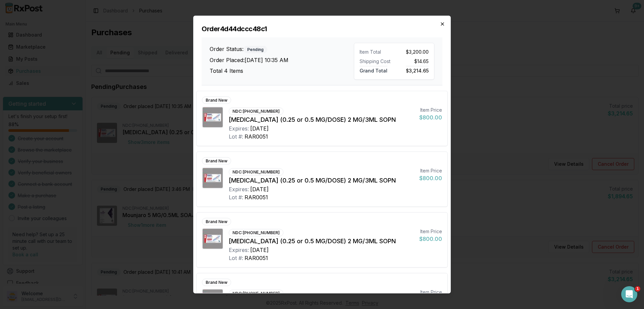 Image resolution: width=644 pixels, height=309 pixels. I want to click on h2: Order 4d44dccc48c1, so click(322, 29).